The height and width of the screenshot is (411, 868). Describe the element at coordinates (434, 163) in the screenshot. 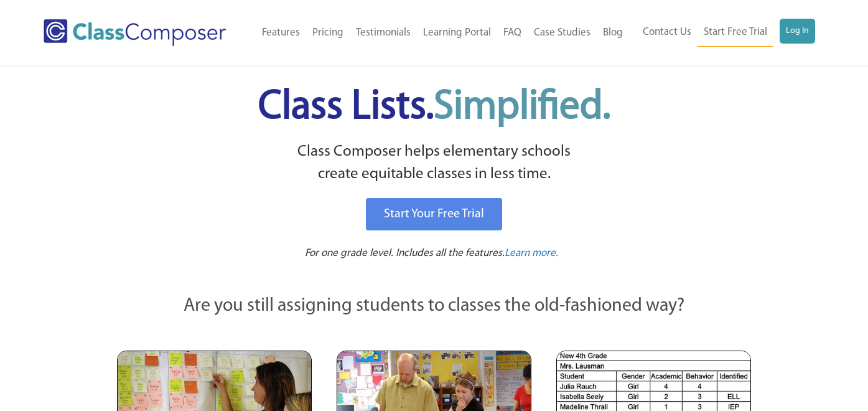

I see `p: Class Composer helps elementary schools create equitable classes in less time.` at that location.